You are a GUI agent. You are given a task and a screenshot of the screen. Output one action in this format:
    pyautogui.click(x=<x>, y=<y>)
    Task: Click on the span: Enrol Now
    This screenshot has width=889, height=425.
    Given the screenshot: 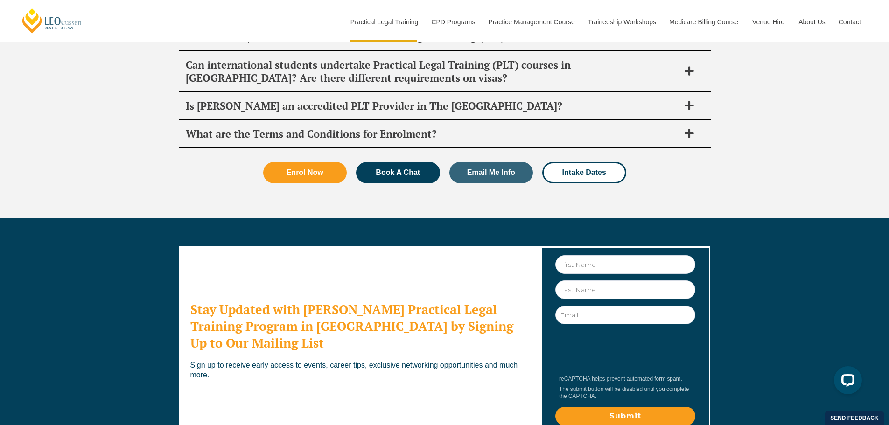 What is the action you would take?
    pyautogui.click(x=305, y=173)
    